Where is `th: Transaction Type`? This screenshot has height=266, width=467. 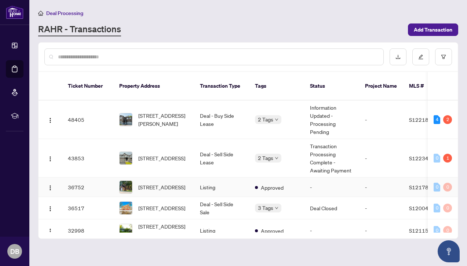 th: Transaction Type is located at coordinates (221, 86).